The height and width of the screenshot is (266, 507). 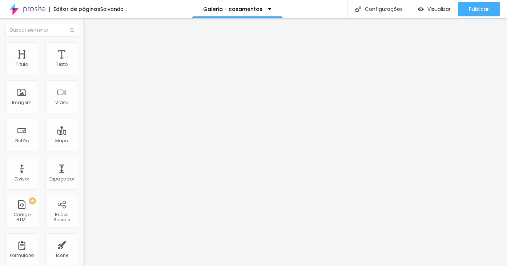 What do you see at coordinates (22, 255) in the screenshot?
I see `div: Formulário` at bounding box center [22, 255].